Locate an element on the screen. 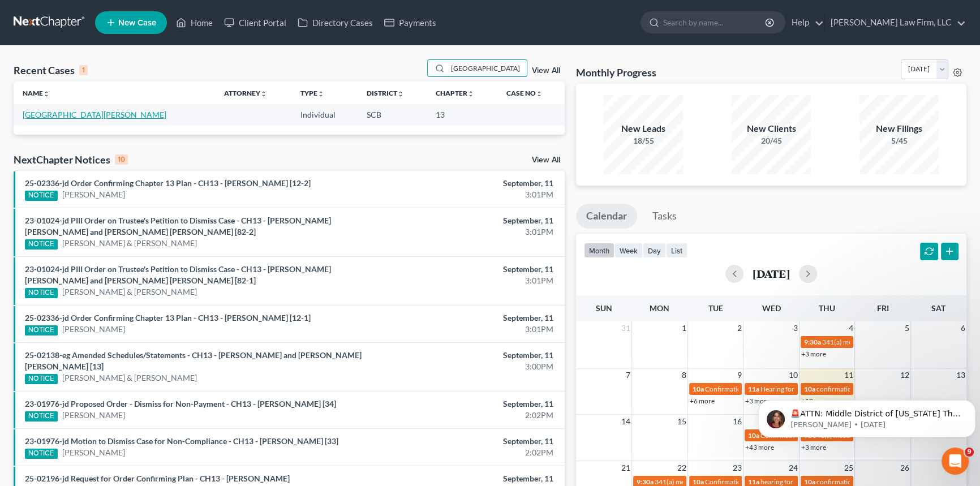 The width and height of the screenshot is (980, 486). div: 20/45 is located at coordinates (771, 141).